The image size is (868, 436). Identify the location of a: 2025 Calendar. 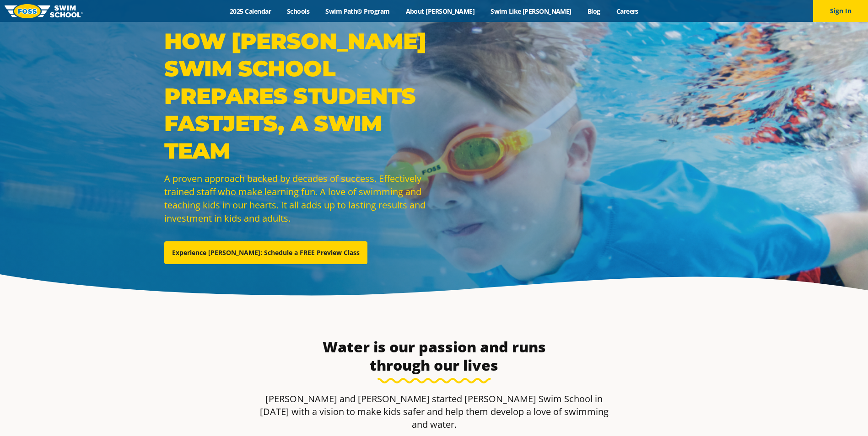
(250, 11).